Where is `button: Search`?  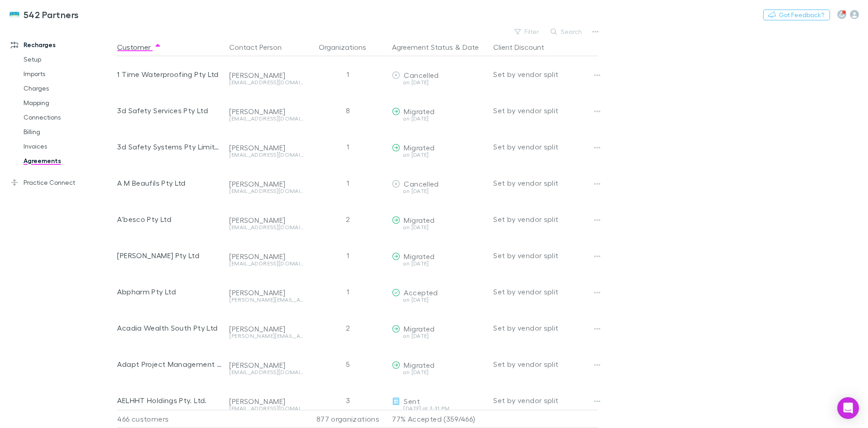 button: Search is located at coordinates (567, 32).